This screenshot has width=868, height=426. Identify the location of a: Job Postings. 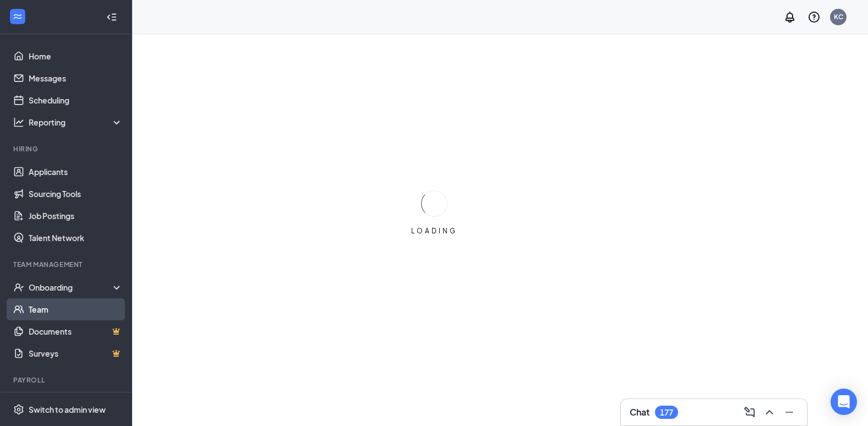
(76, 216).